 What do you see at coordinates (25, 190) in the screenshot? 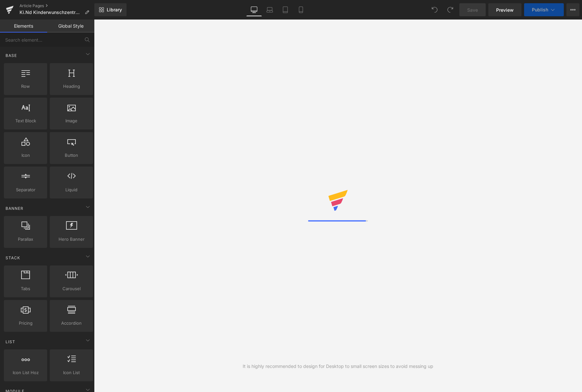
I see `span: Separator` at bounding box center [25, 190].